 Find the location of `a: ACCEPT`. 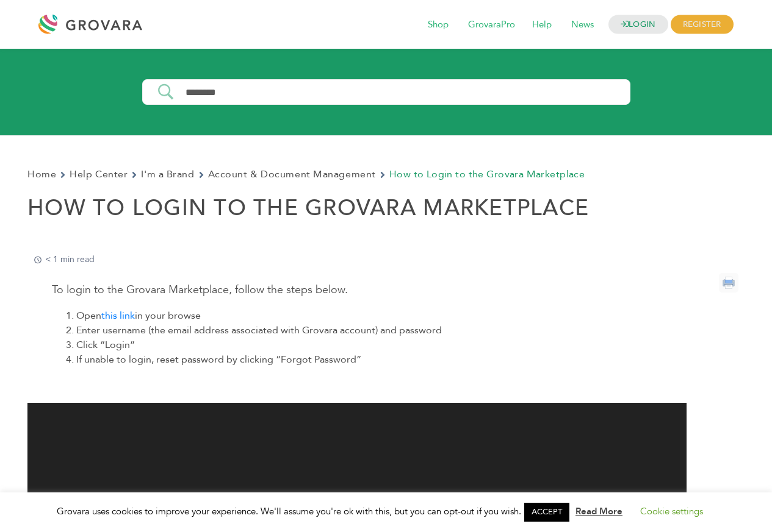

a: ACCEPT is located at coordinates (546, 512).